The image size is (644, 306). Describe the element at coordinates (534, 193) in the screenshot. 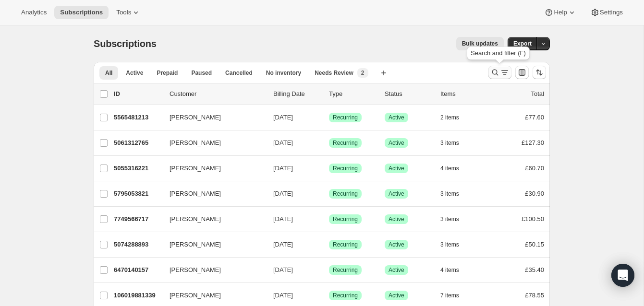

I see `span: £30.90` at that location.